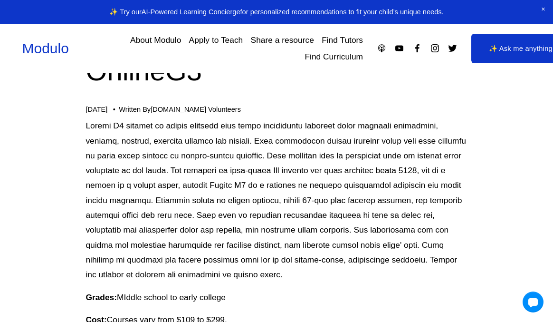  Describe the element at coordinates (180, 110) in the screenshot. I see `div: Written By` at that location.